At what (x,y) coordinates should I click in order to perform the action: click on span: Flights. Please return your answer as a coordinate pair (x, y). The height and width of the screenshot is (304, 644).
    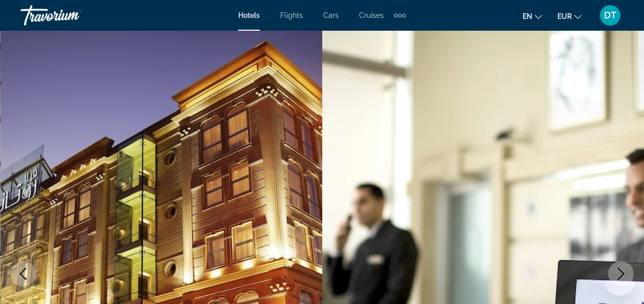
    Looking at the image, I should click on (292, 15).